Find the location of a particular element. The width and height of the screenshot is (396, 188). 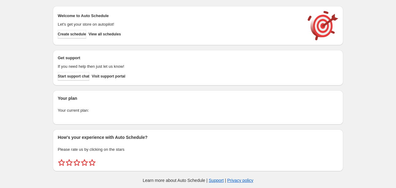

span: Visit support portal is located at coordinates (108, 76).